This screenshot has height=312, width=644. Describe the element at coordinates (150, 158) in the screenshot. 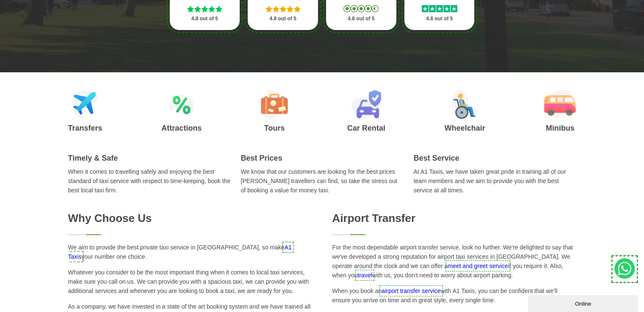

I see `h2: Timely & Safe` at that location.